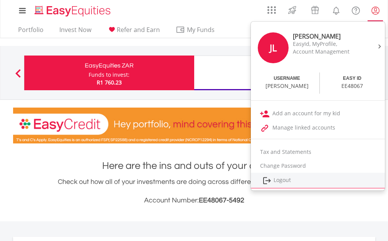 Image resolution: width=388 pixels, height=241 pixels. What do you see at coordinates (315, 9) in the screenshot?
I see `a: Vouchers` at bounding box center [315, 9].